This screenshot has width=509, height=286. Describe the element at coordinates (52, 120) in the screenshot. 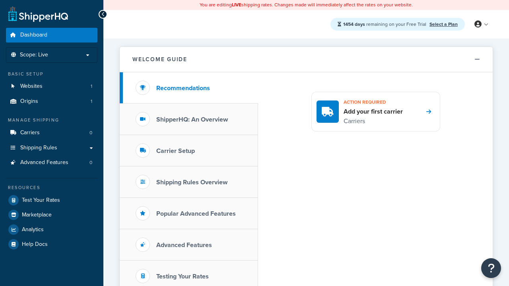

I see `div: Manage Shipping` at that location.